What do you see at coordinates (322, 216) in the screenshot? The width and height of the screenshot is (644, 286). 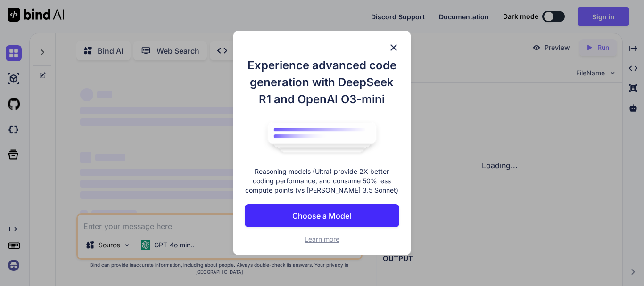 I see `button: Choose a Model` at bounding box center [322, 216].